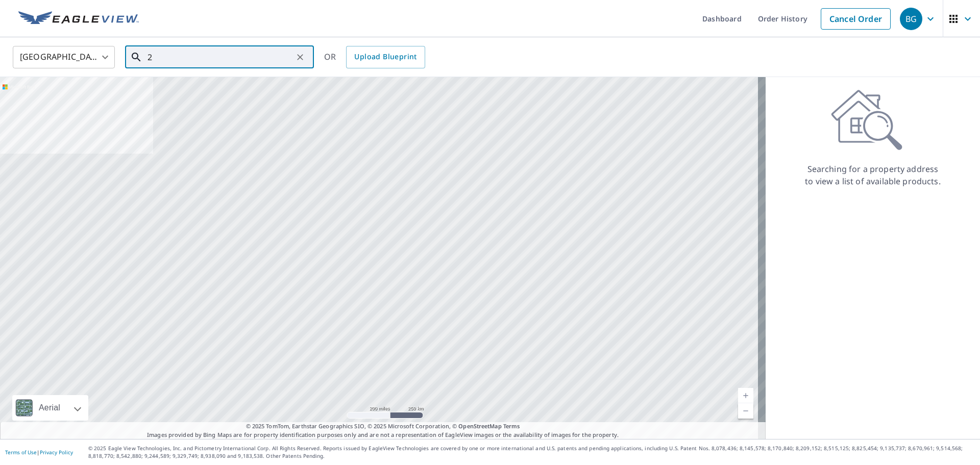 This screenshot has width=980, height=465. I want to click on a: Current Level 5, Zoom Out, so click(746, 411).